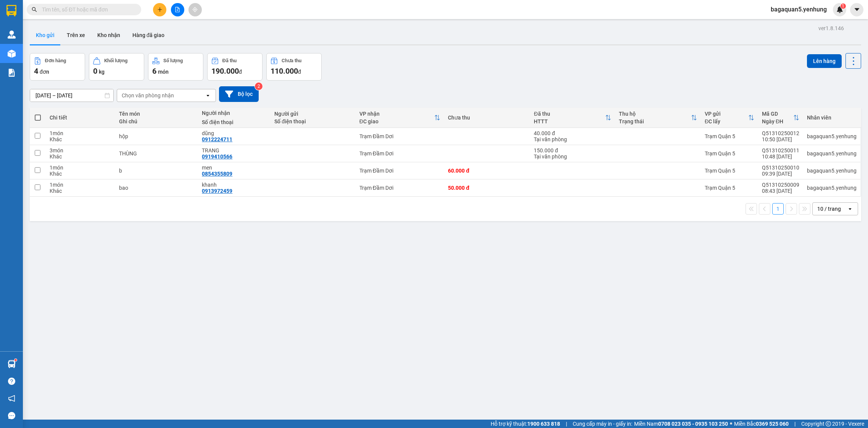 This screenshot has height=428, width=868. I want to click on button: 1, so click(777, 209).